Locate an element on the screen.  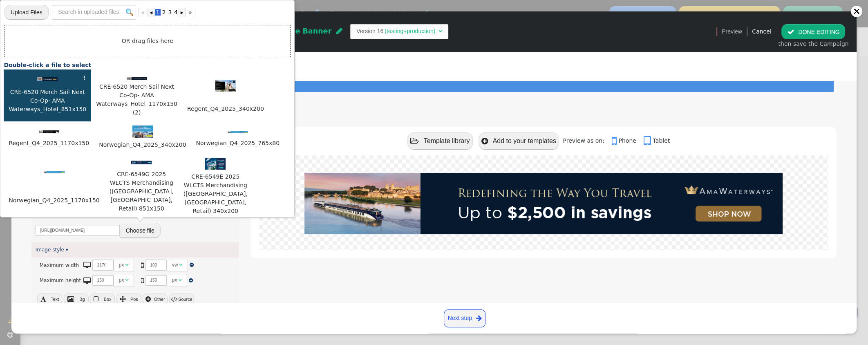
span: CRE-6520 Merch Sail Next Co-Op- AMA Waterways_Hotel_1170x150 (2) is located at coordinates (136, 99).